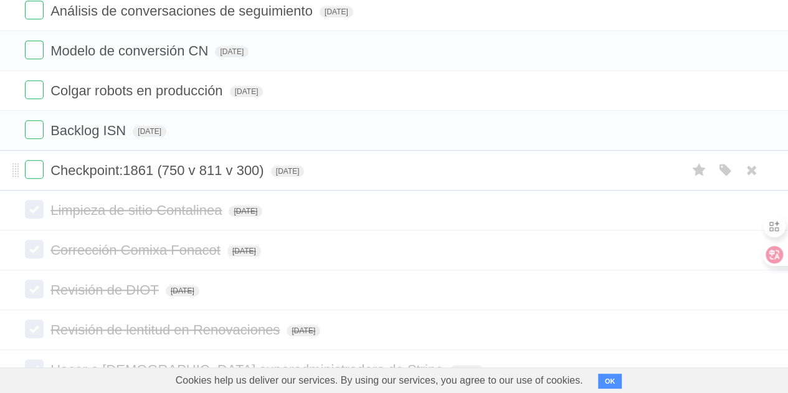  I want to click on span: Checkpoint:1861 (750 v 811 v 300), so click(158, 170).